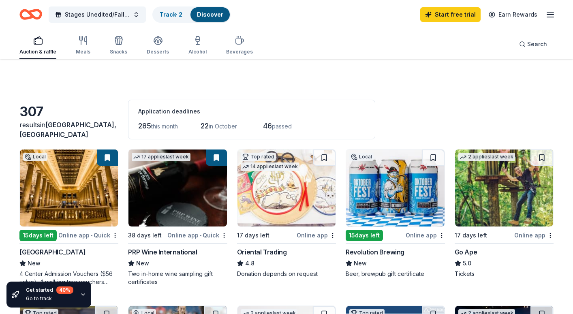 Image resolution: width=573 pixels, height=314 pixels. What do you see at coordinates (97, 15) in the screenshot?
I see `button: Stages Unedited/Fall Fundraiser` at bounding box center [97, 15].